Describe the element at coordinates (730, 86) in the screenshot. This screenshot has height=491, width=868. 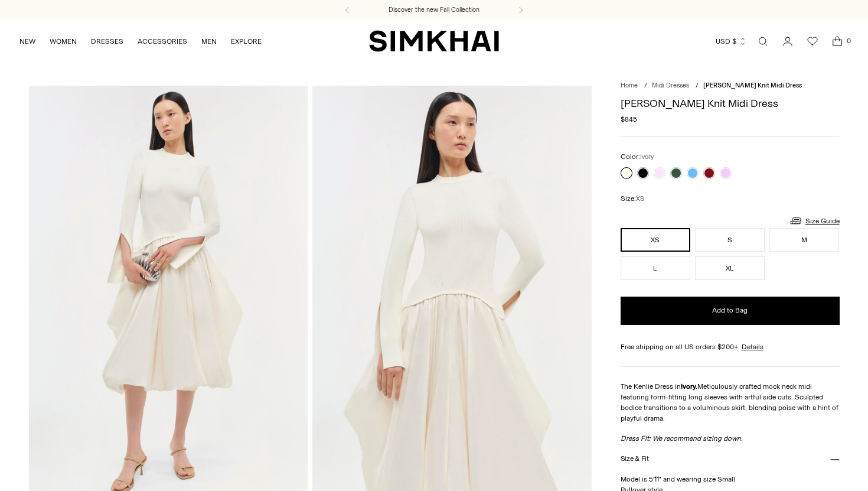
I see `nav: breadcrumbs` at that location.